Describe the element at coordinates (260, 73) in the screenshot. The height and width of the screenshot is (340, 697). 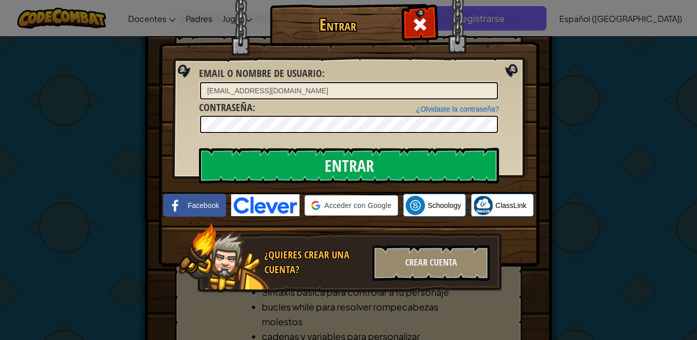
I see `span: Email o Nombre de usuario` at that location.